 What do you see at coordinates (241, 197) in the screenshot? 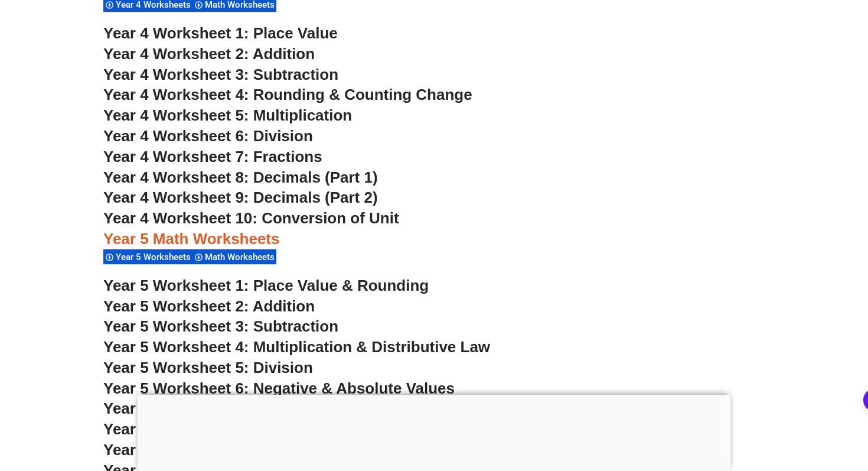
I see `a: Year 4 Worksheet 9: Decimals (Part 2)` at bounding box center [241, 197].